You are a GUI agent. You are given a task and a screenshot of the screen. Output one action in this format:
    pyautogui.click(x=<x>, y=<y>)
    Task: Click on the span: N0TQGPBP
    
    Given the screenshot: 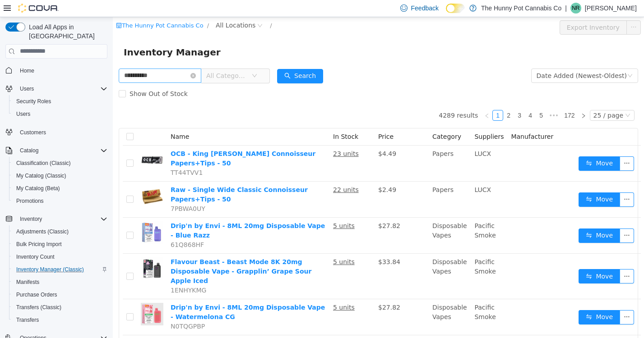 What is the action you would take?
    pyautogui.click(x=75, y=309)
    